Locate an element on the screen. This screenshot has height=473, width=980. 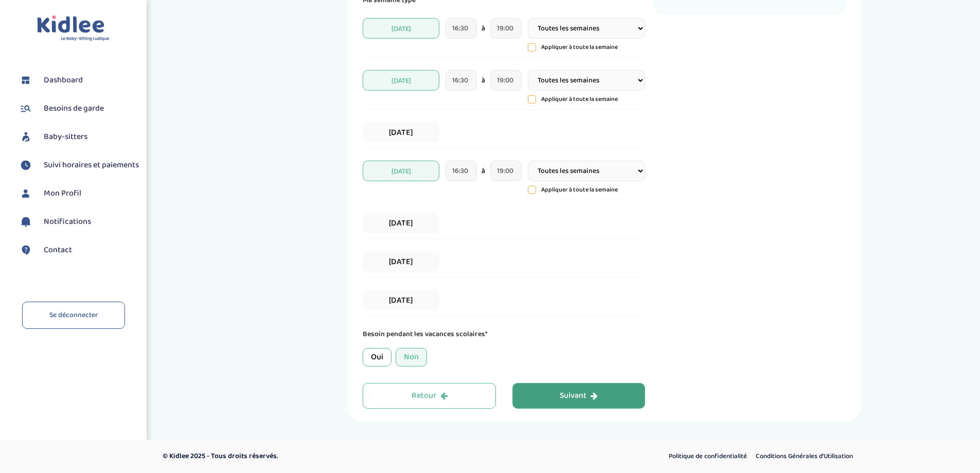
span: Contact is located at coordinates (58, 250).